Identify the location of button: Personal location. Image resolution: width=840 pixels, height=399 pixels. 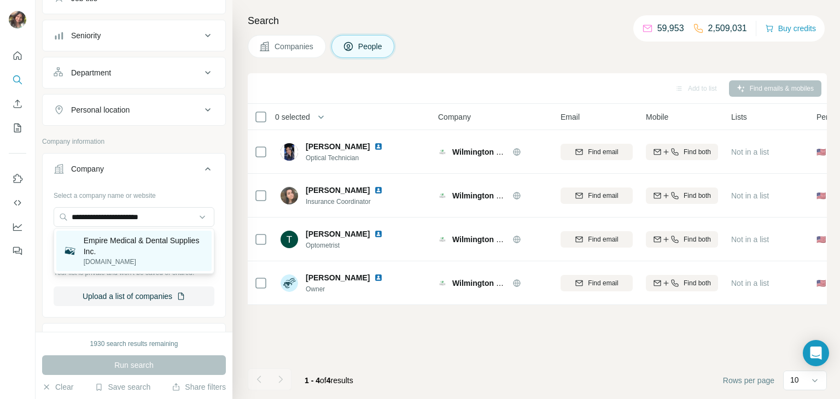
(134, 110).